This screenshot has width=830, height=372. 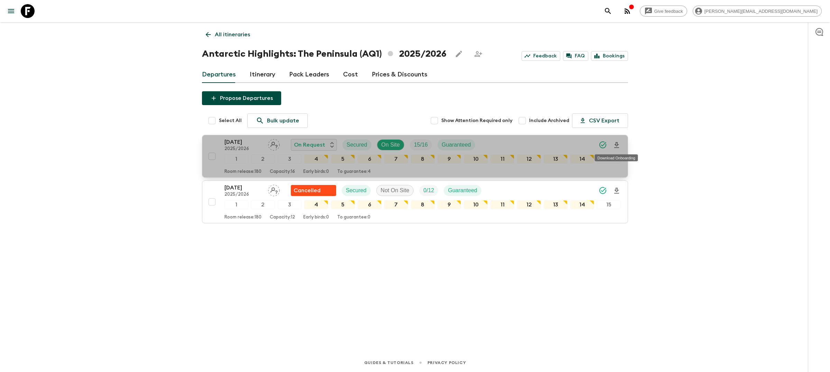 What do you see at coordinates (354, 217) in the screenshot?
I see `p: To guarantee: 0` at bounding box center [354, 217].